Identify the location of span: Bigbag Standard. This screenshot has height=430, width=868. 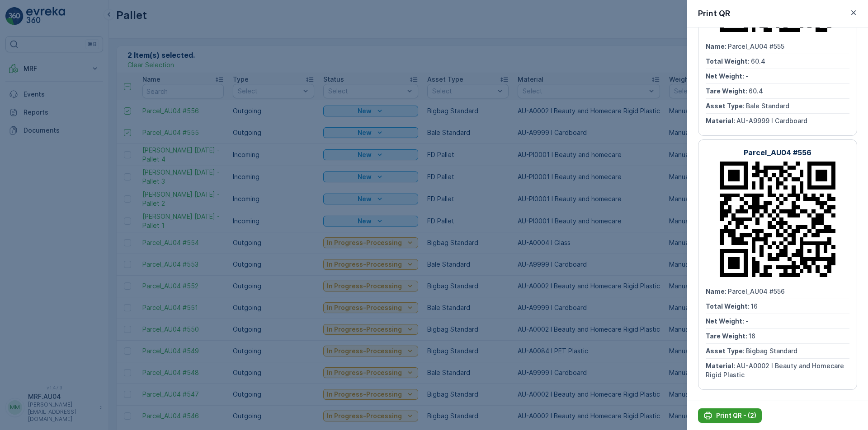
(771, 351).